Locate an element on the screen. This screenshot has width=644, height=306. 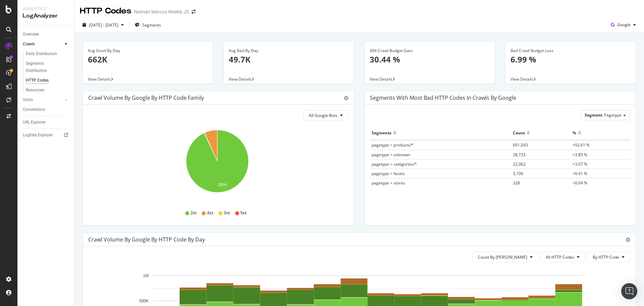
span: pagetype = stores is located at coordinates (389, 183).